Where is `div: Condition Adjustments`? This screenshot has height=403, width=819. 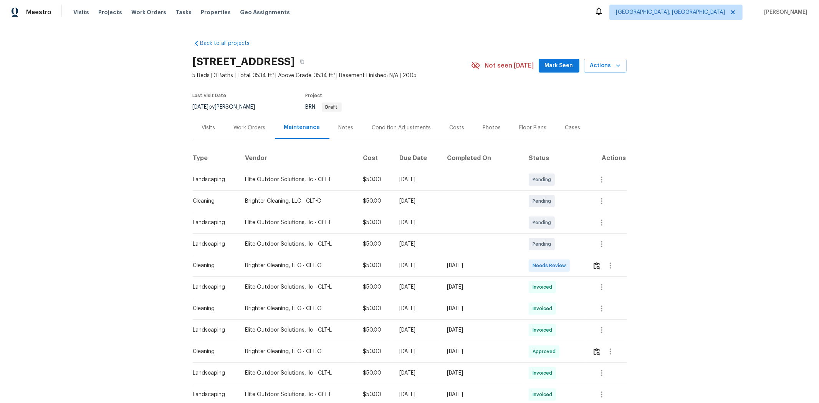
div: Condition Adjustments is located at coordinates (401, 128).